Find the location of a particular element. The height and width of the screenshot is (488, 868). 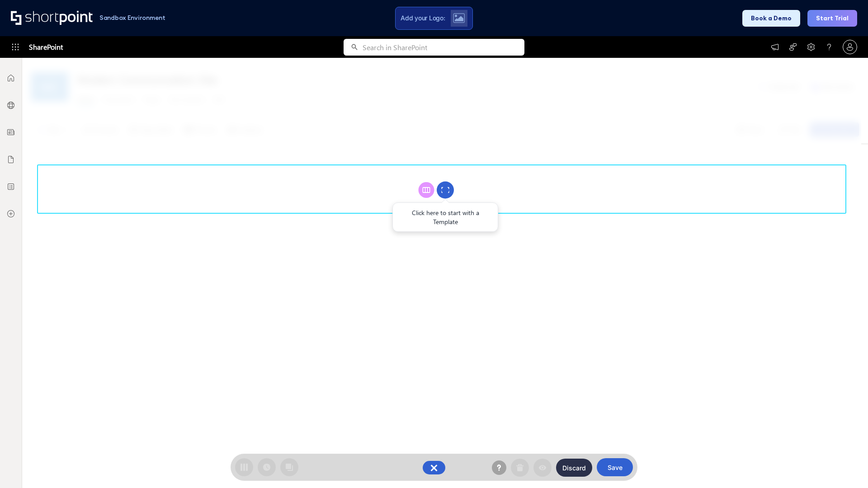

button: Start Trial is located at coordinates (833, 18).